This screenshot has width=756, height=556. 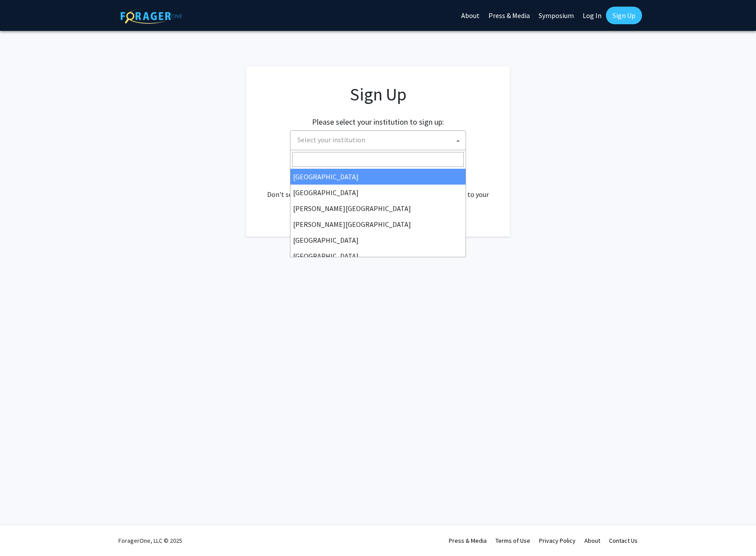 I want to click on h1: Sign Up, so click(x=378, y=94).